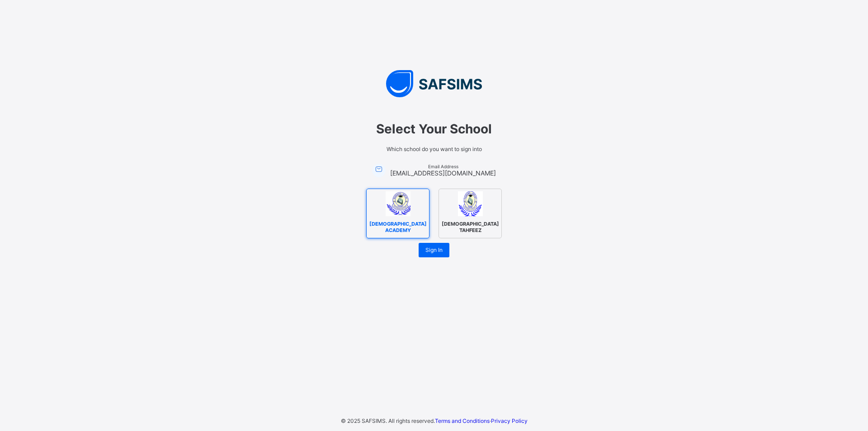 The height and width of the screenshot is (431, 868). What do you see at coordinates (388, 420) in the screenshot?
I see `span: © 2025 SAFSIMS. All rights reserved.` at bounding box center [388, 420].